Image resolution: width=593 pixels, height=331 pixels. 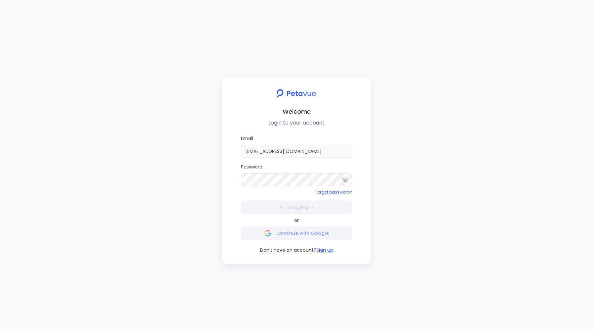 What do you see at coordinates (296, 221) in the screenshot?
I see `span: or` at bounding box center [296, 221].